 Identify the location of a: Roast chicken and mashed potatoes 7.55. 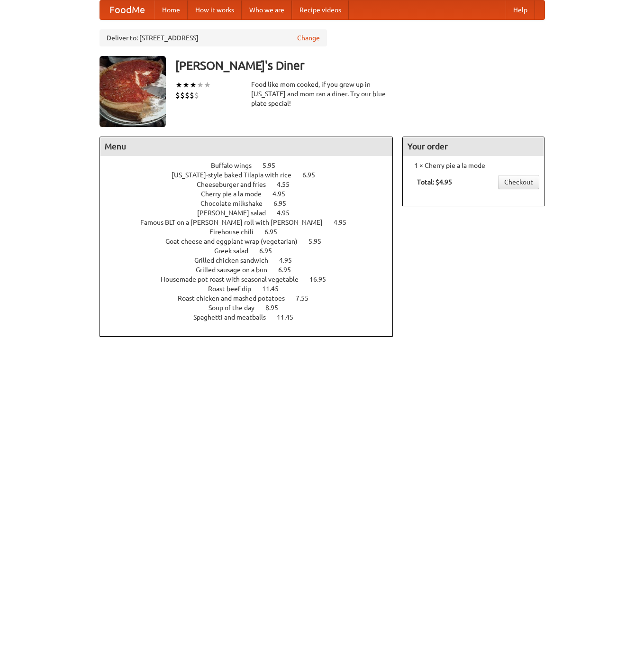
(251, 298).